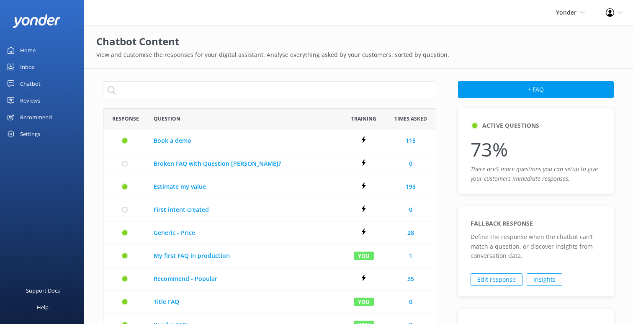 This screenshot has height=324, width=633. I want to click on div: Recommend, so click(36, 117).